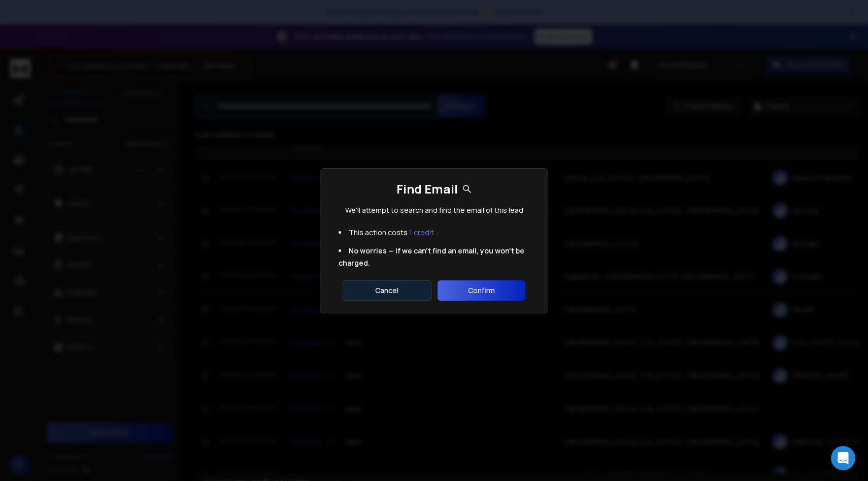 This screenshot has width=868, height=481. Describe the element at coordinates (421, 232) in the screenshot. I see `span: 1 credit` at that location.